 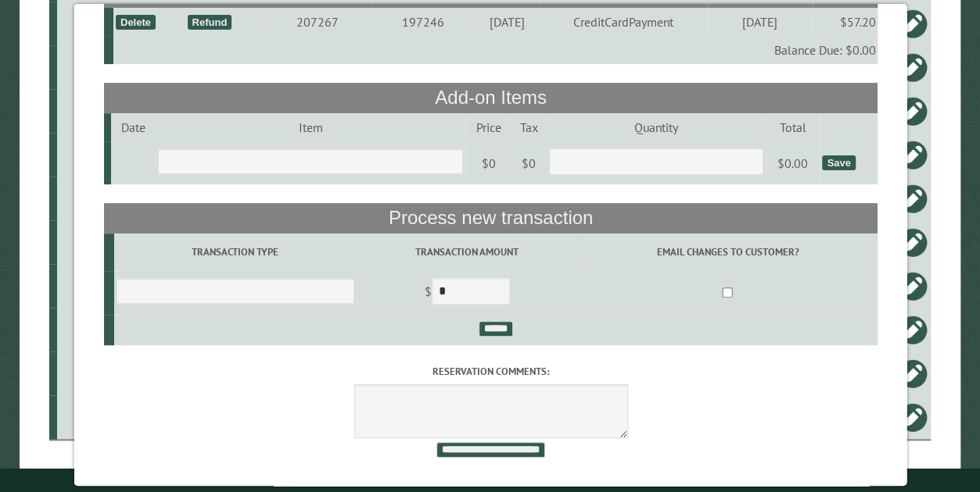 What do you see at coordinates (422, 22) in the screenshot?
I see `td: 197246` at bounding box center [422, 22].